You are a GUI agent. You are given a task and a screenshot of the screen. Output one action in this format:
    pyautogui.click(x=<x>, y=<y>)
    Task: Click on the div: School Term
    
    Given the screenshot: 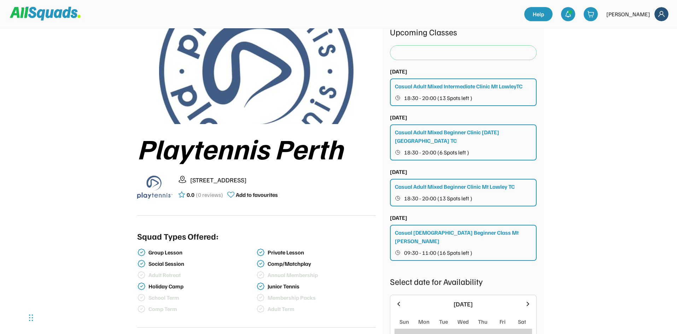 What is the action you would take?
    pyautogui.click(x=202, y=298)
    